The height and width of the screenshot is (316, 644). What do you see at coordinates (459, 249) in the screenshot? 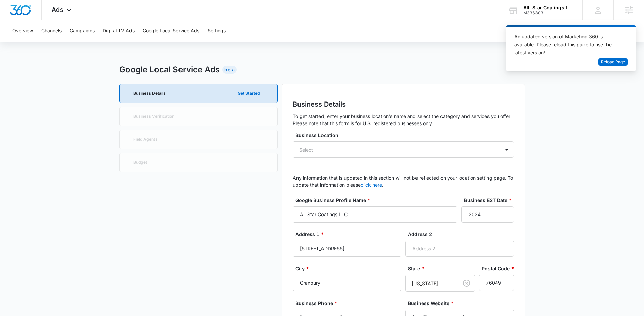
I see `input: Address 2` at bounding box center [459, 249].